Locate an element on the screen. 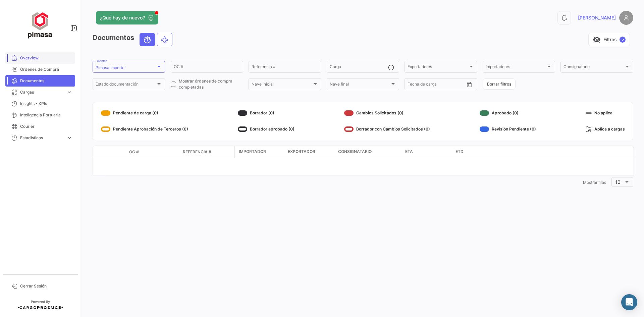 This screenshot has width=644, height=317. datatable-header-cell: ETA is located at coordinates (427, 152).